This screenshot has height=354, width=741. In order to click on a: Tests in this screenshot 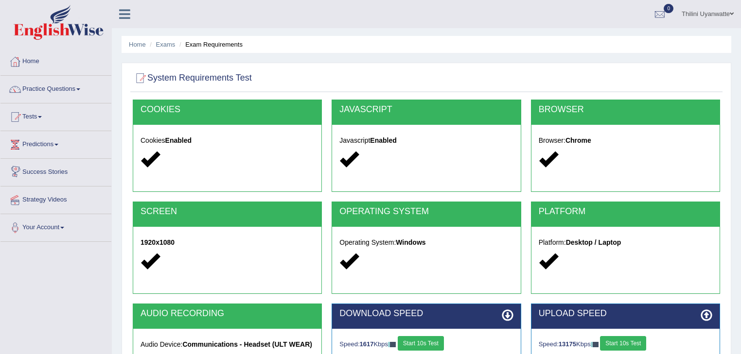, I will do `click(56, 116)`.